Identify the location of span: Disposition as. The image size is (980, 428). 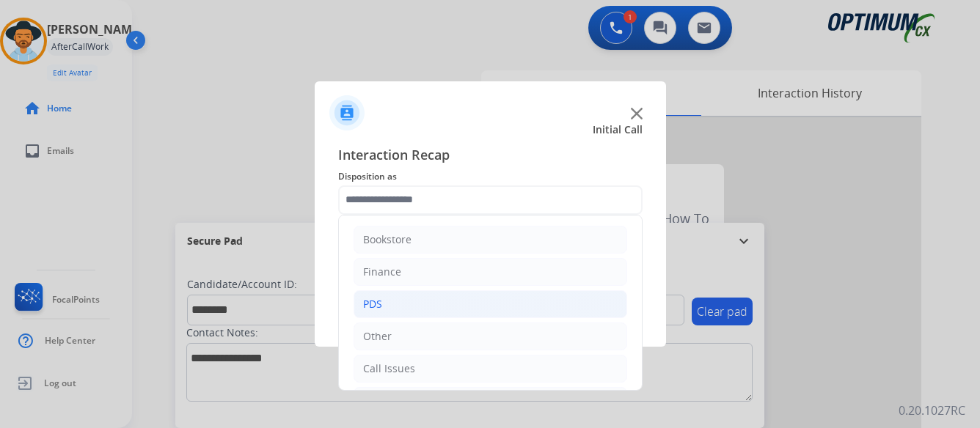
(490, 177).